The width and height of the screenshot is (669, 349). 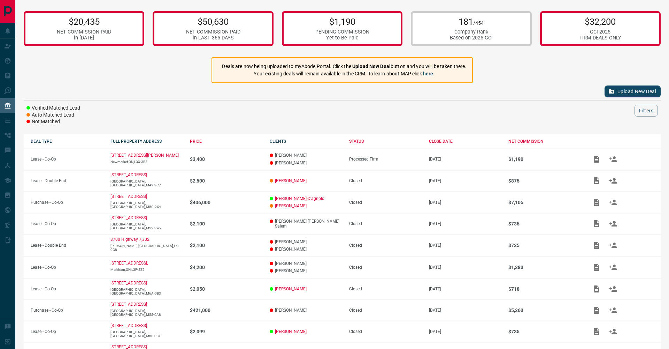 What do you see at coordinates (545, 267) in the screenshot?
I see `p: $1,383` at bounding box center [545, 267].